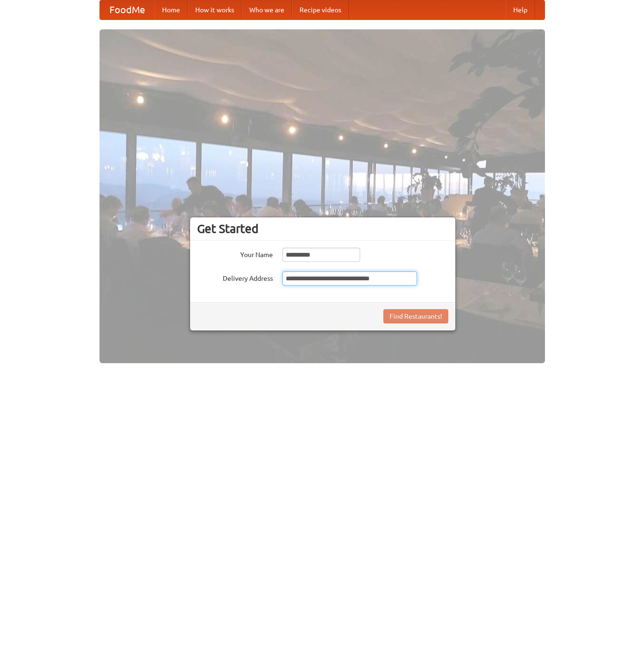 This screenshot has width=644, height=670. What do you see at coordinates (235, 253) in the screenshot?
I see `label: Your Name` at bounding box center [235, 253].